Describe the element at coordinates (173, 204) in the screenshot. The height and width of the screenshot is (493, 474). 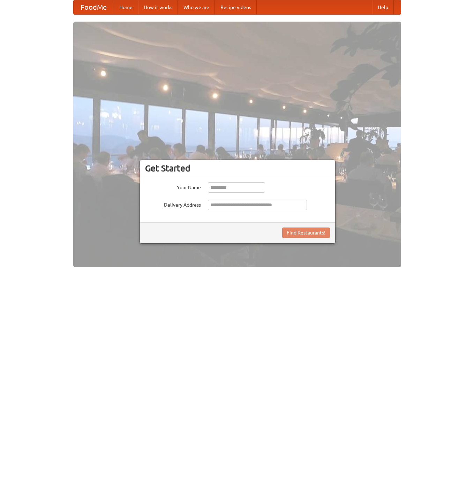
I see `label: Delivery Address` at that location.